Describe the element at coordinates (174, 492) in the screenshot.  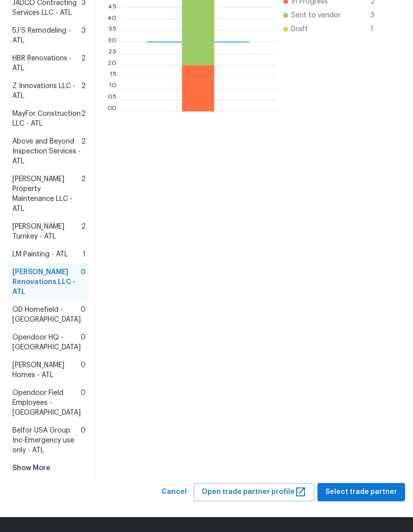
I see `span: Cancel` at that location.